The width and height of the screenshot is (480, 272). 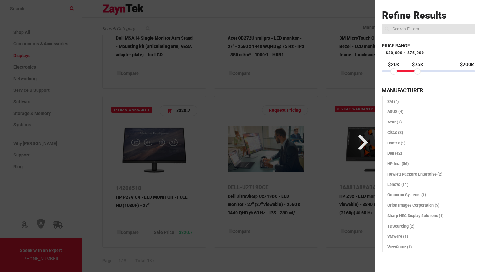 I want to click on span: $200k, so click(x=467, y=65).